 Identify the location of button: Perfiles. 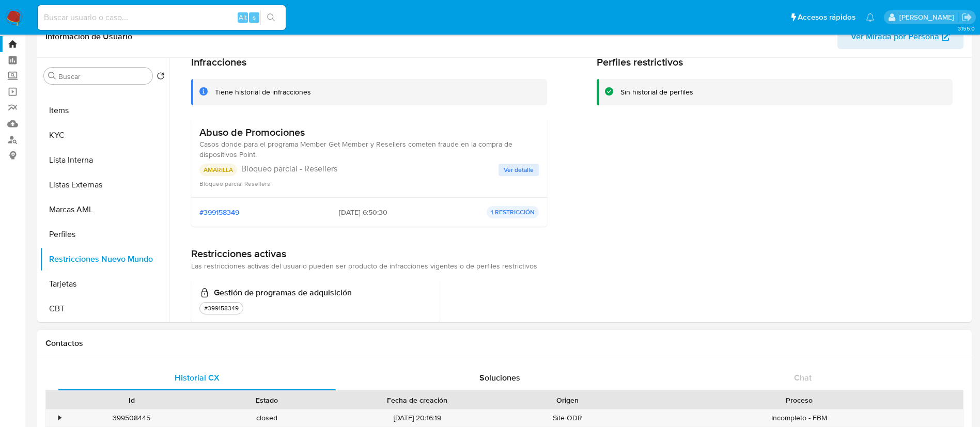
(104, 234).